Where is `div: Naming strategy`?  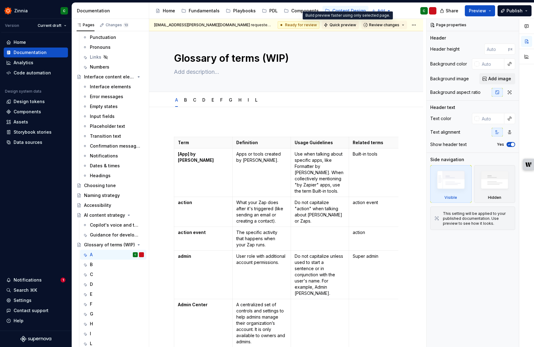 div: Naming strategy is located at coordinates (102, 196).